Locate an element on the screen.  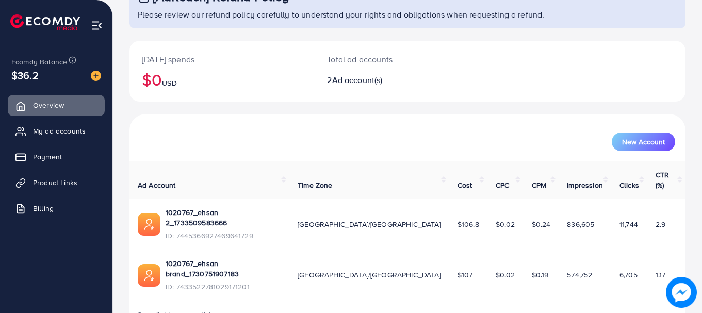
span: $106.8 is located at coordinates (468, 224).